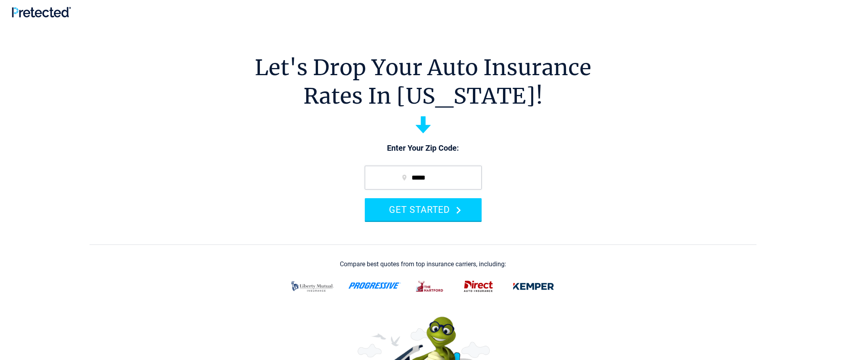  What do you see at coordinates (430, 287) in the screenshot?
I see `img: thehartford` at bounding box center [430, 287].